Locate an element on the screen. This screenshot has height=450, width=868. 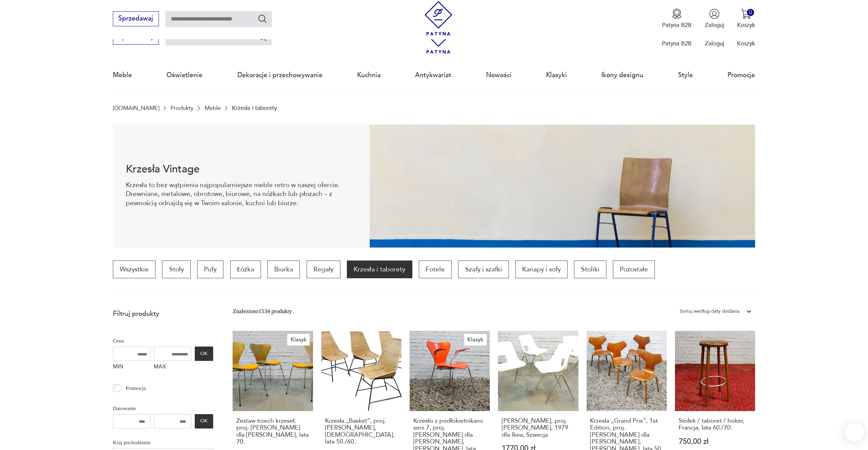
a: Kanapy i sofy is located at coordinates (541, 269).